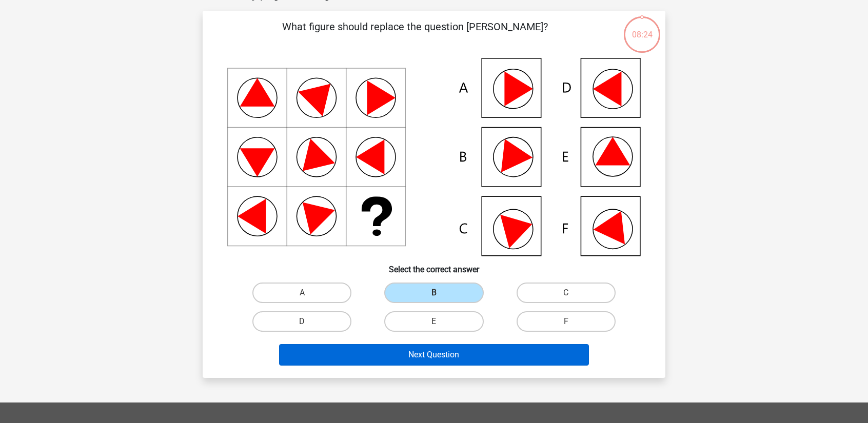  What do you see at coordinates (641, 28) in the screenshot?
I see `div: 08:24` at bounding box center [641, 28].